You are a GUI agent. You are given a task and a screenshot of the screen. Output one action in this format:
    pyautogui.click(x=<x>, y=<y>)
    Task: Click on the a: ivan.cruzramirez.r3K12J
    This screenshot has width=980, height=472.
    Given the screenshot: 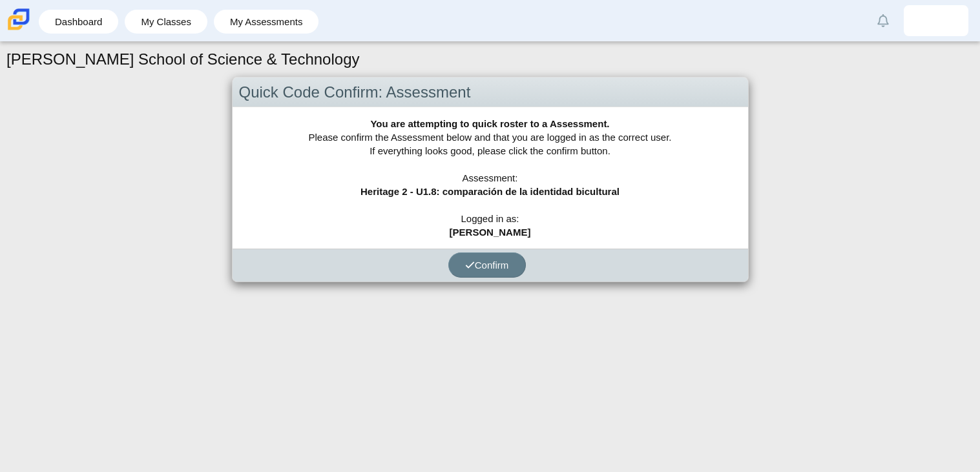 What is the action you would take?
    pyautogui.click(x=936, y=21)
    